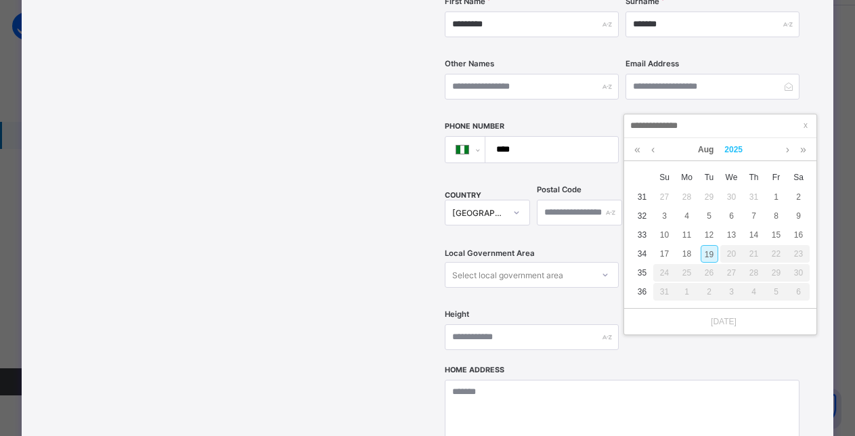 The image size is (855, 436). What do you see at coordinates (798, 197) in the screenshot?
I see `td: August 2, 2025` at bounding box center [798, 197].